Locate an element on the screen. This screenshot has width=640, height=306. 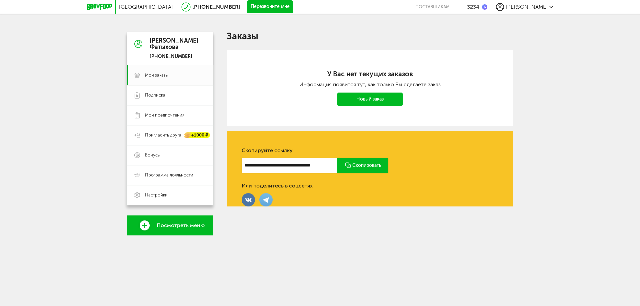
span: Посмотреть меню is located at coordinates (181, 226).